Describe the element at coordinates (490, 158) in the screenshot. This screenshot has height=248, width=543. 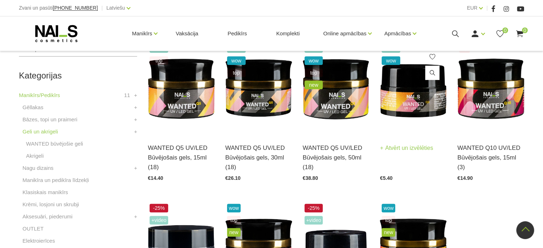
I see `a: WANTED Q10 UV/LED Būvējošais gels, 15ml (3)` at that location.